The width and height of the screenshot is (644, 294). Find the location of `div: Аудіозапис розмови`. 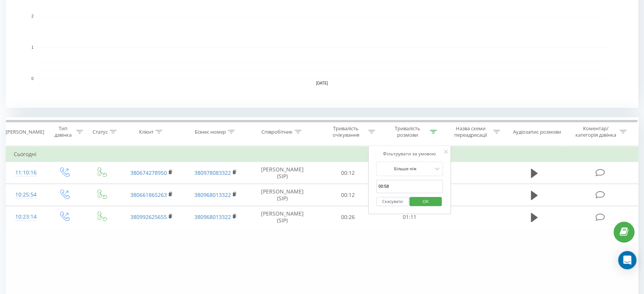

div: Аудіозапис розмови is located at coordinates (538, 132).